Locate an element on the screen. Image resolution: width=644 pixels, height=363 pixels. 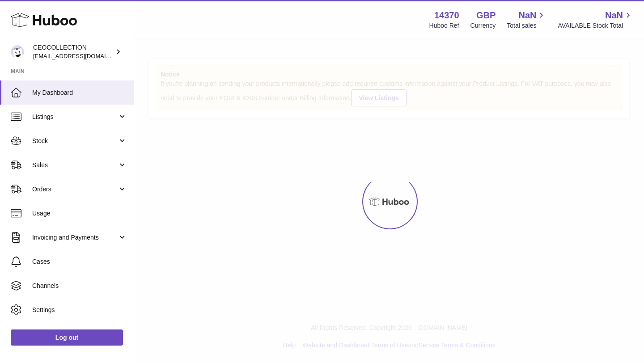
strong: GBP is located at coordinates (486, 15).